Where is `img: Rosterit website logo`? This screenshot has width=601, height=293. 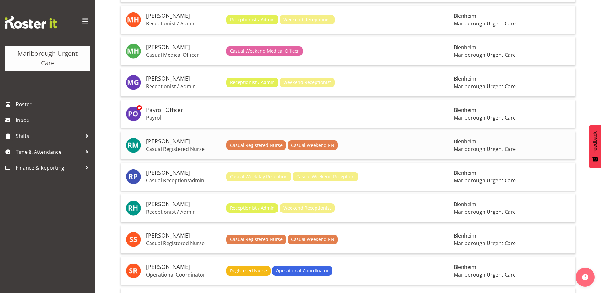 img: Rosterit website logo is located at coordinates (31, 22).